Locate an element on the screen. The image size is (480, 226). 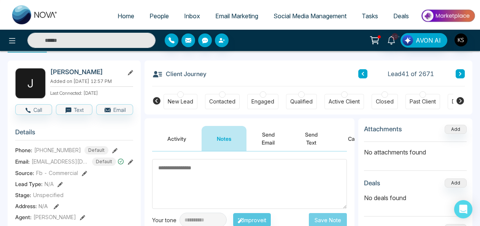
span: Fb - Commercial is located at coordinates (57, 173).